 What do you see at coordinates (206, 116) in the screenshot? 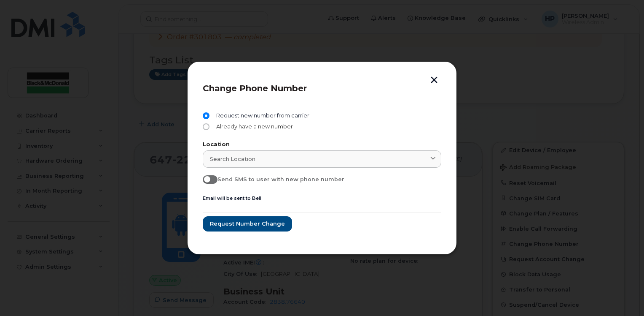
I see `input: Request new number from carrier` at bounding box center [206, 116].